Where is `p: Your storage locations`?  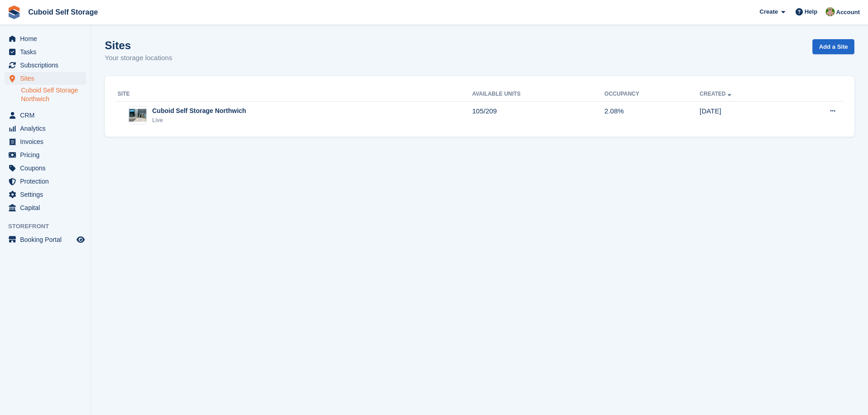 p: Your storage locations is located at coordinates (139, 58).